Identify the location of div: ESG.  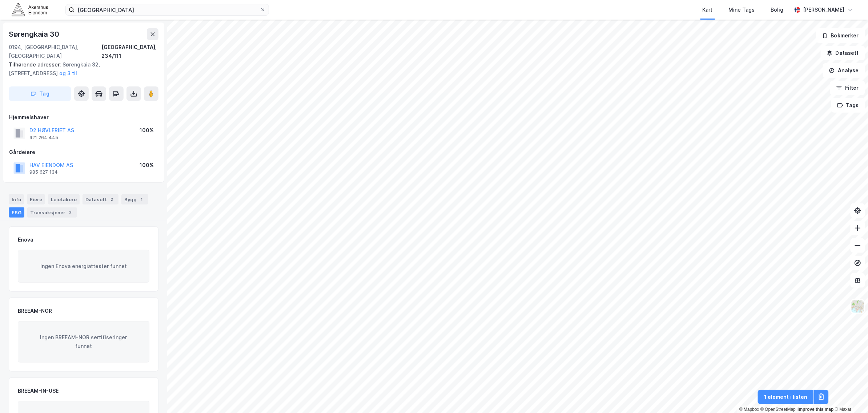
(16, 213).